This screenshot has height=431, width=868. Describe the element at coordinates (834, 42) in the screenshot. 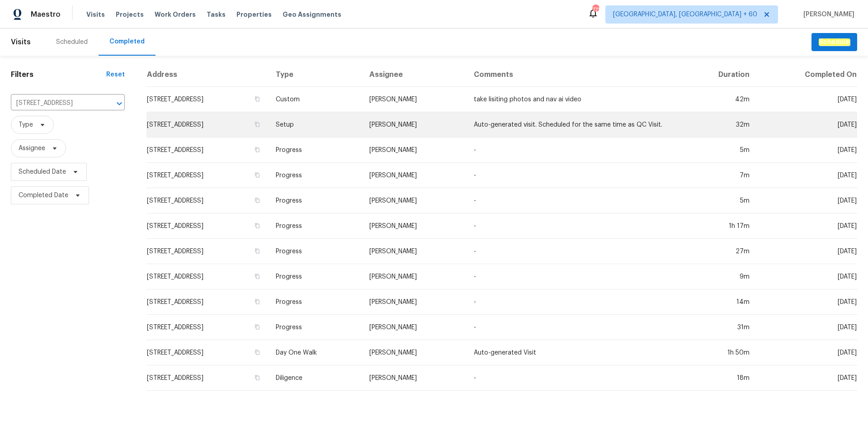

I see `em: Schedule` at that location.